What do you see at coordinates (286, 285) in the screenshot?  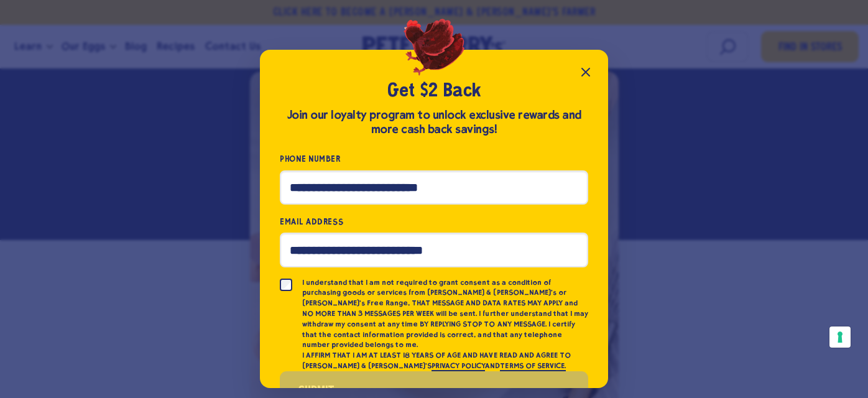 I see `input: I understand that I am not required to grant consent as a condition of purchasing goods or servic...` at bounding box center [286, 285].